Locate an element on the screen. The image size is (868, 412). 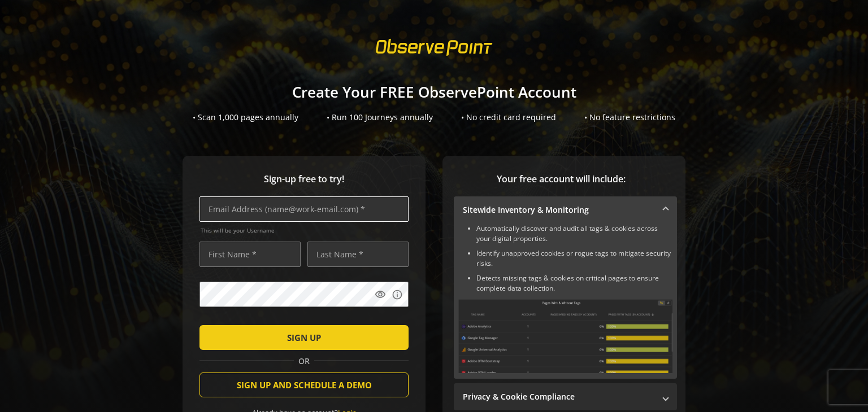
div: Sitewide Inventory & Monitoring is located at coordinates (565, 301).